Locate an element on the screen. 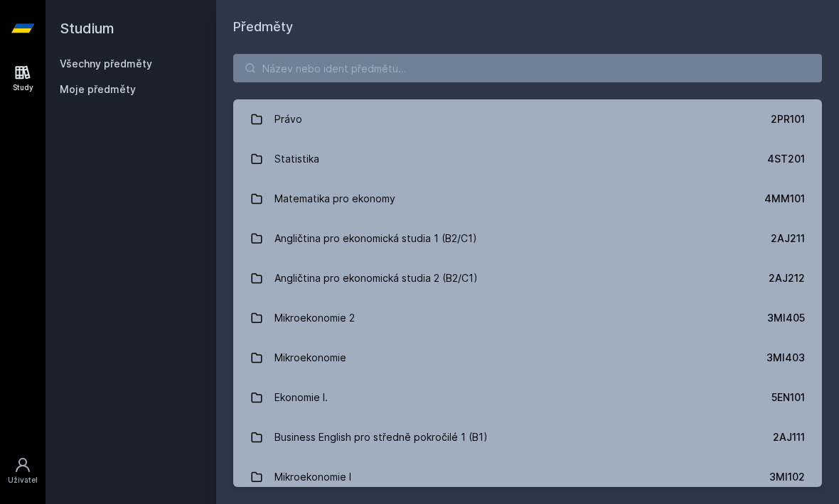  div: 3MI403 is located at coordinates (786, 358).